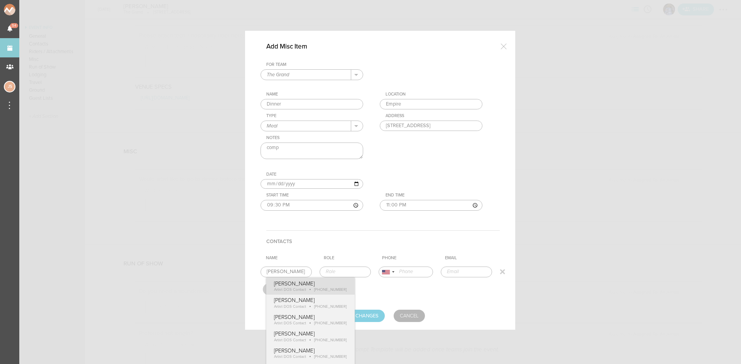  I want to click on div: Start Time, so click(314, 196).